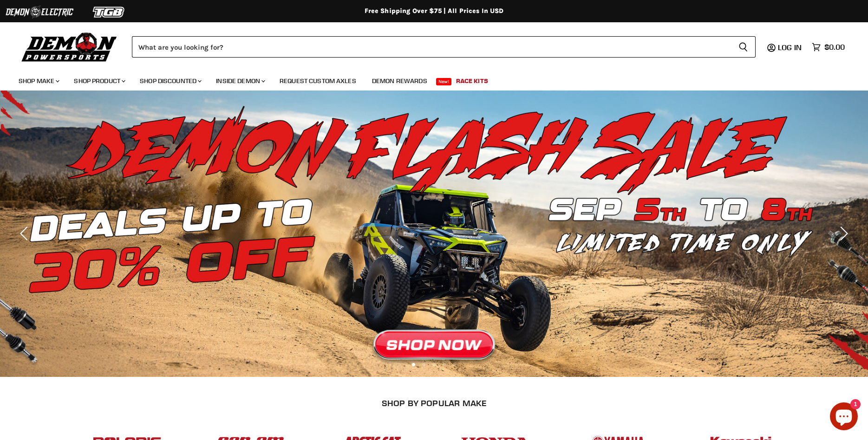  I want to click on img: Demon Powersports, so click(69, 47).